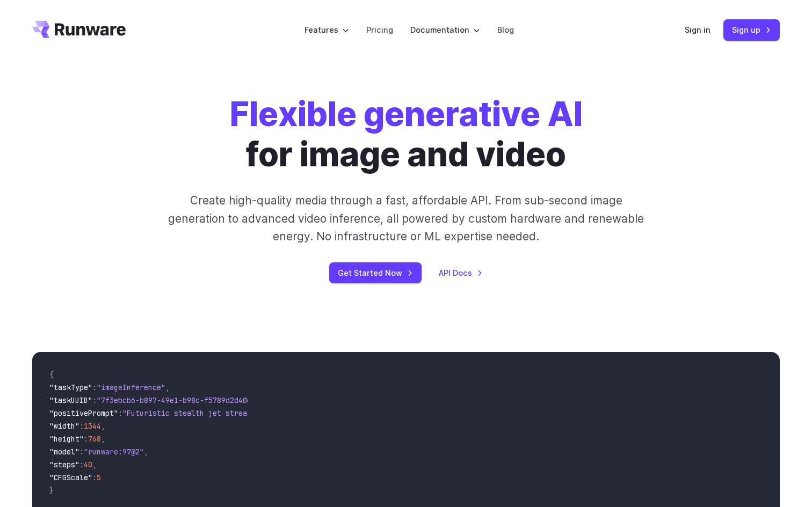 The image size is (812, 507). Describe the element at coordinates (751, 29) in the screenshot. I see `a: Sign up` at that location.